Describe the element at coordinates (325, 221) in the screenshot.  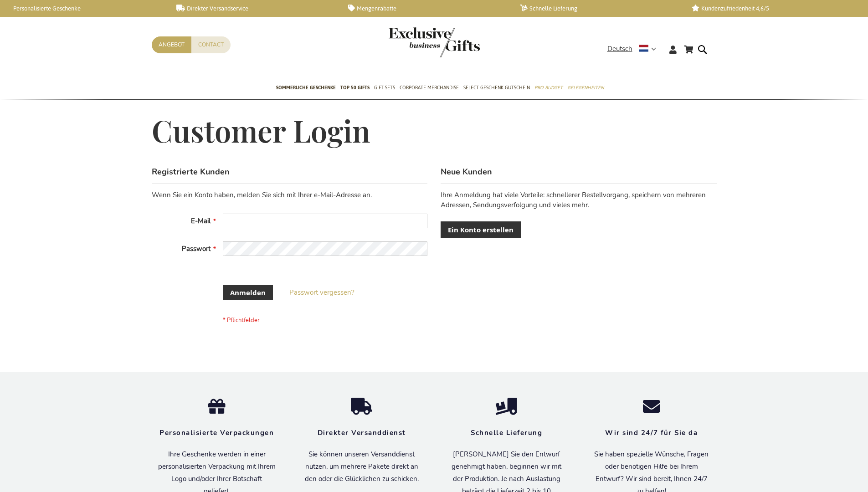
I see `input: E-Mail` at that location.